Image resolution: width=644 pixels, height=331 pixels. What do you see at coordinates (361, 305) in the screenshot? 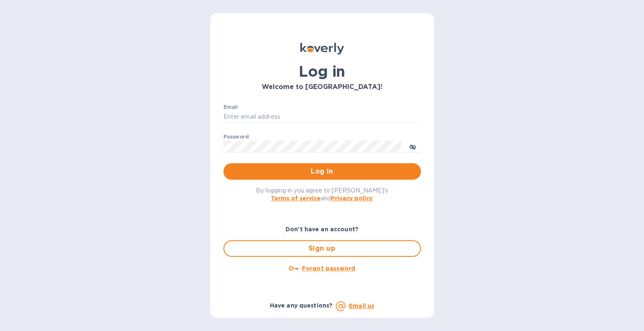
I see `b: Email us` at bounding box center [361, 305].